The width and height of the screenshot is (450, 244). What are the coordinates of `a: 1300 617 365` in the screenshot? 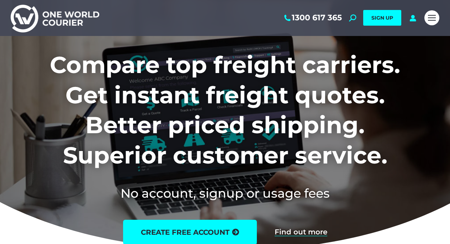 It's located at (312, 18).